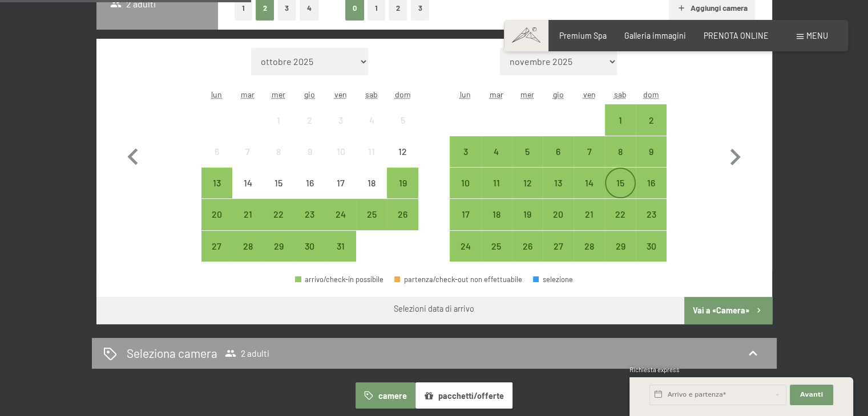 This screenshot has width=868, height=416. What do you see at coordinates (278, 94) in the screenshot?
I see `abbr: mercoledì` at bounding box center [278, 94].